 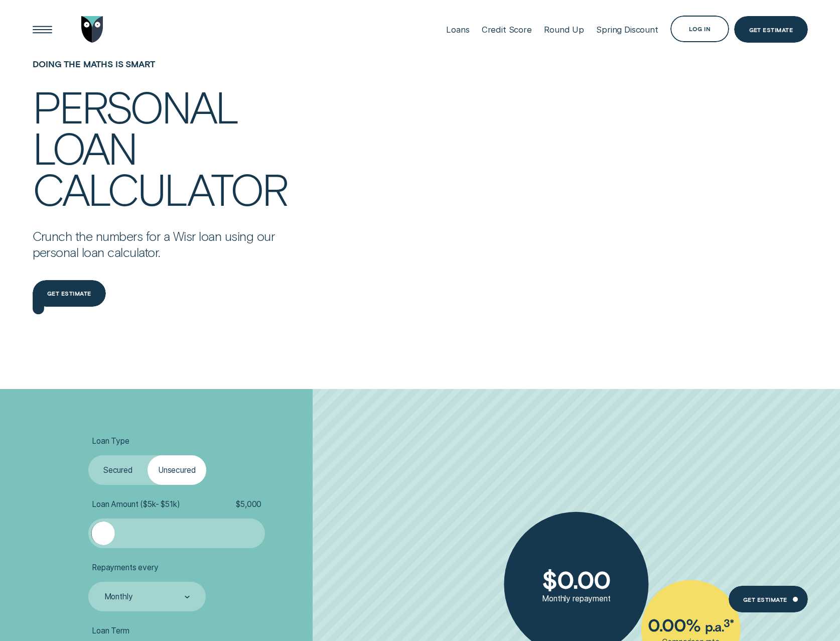 What do you see at coordinates (118, 469) in the screenshot?
I see `label: Secured` at bounding box center [118, 469].